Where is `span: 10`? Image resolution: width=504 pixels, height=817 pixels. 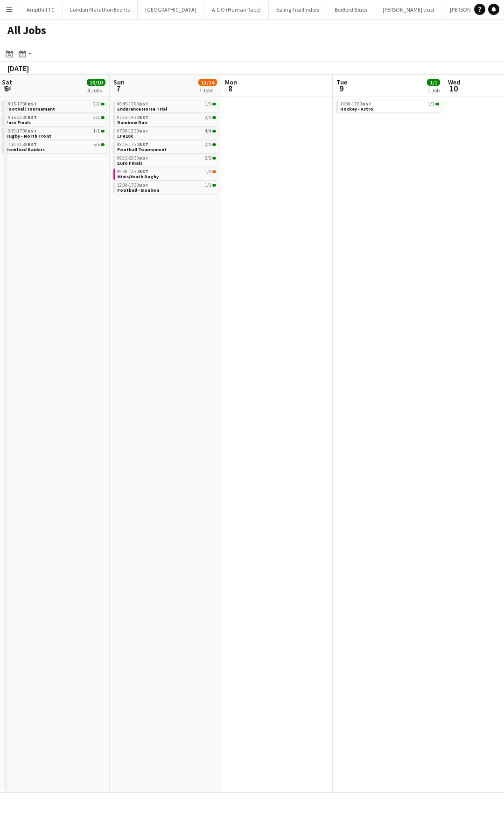 span: 10 is located at coordinates (453, 88).